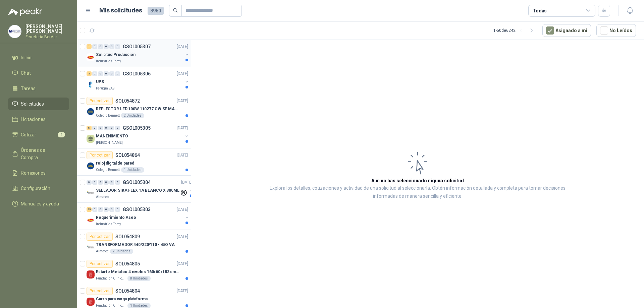 The image size is (644, 308). What do you see at coordinates (38, 58) in the screenshot?
I see `a: Inicio` at bounding box center [38, 58].